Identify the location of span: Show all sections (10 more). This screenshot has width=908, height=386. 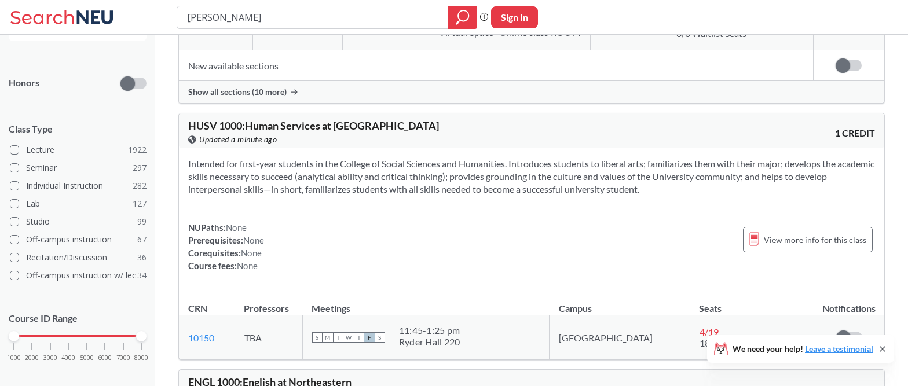
(237, 92).